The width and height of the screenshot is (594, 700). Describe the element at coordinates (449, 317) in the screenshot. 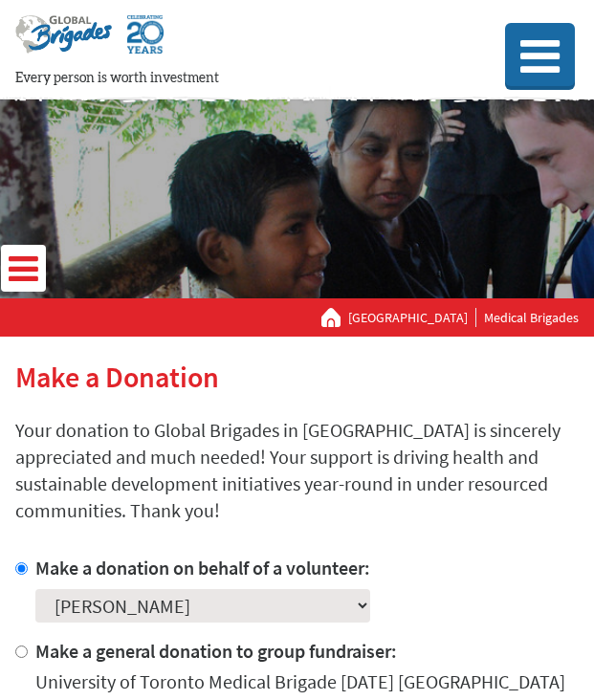

I see `div: Medical Brigades` at that location.